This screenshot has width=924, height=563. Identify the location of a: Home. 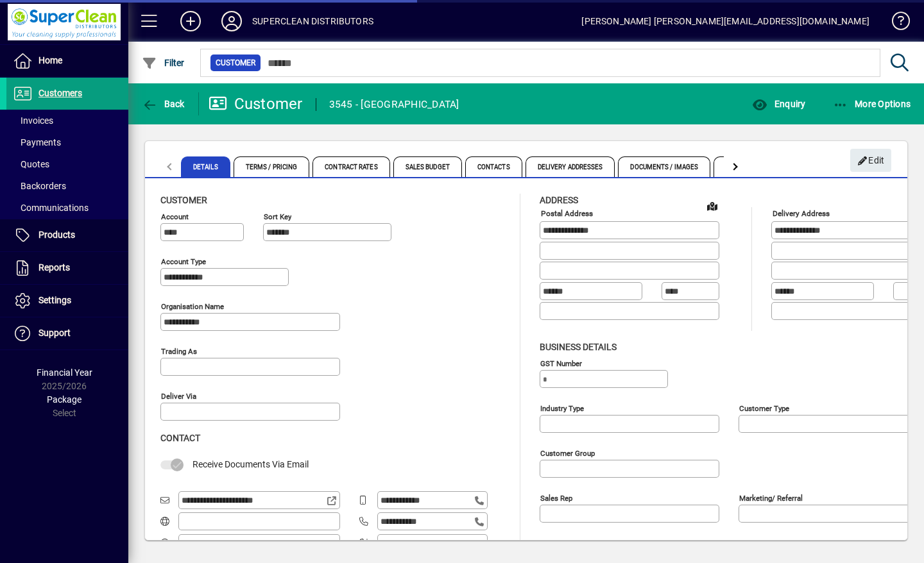
(67, 61).